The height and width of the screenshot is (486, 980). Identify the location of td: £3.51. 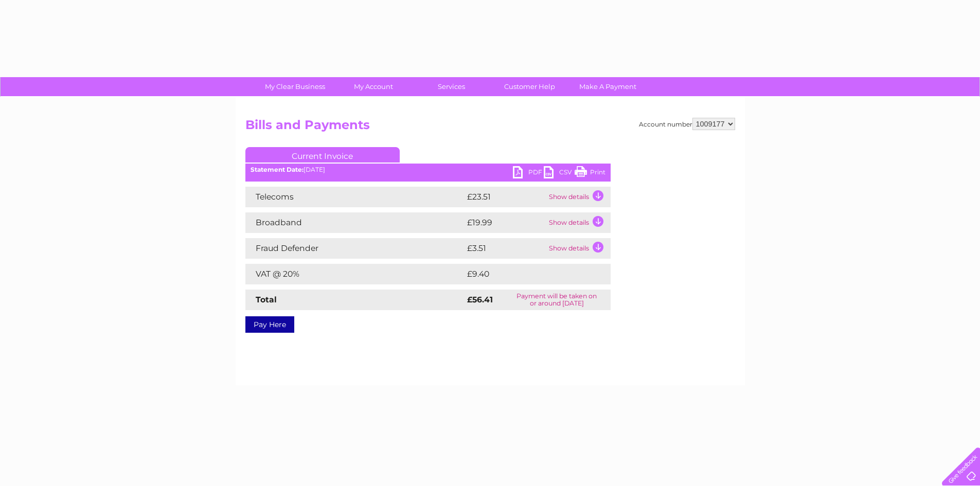
(506, 249).